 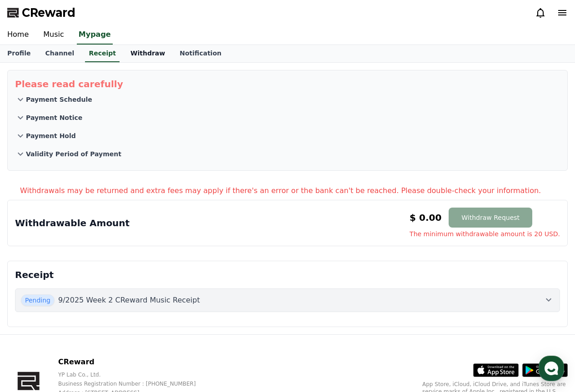 What do you see at coordinates (59, 100) in the screenshot?
I see `p: Payment Schedule` at bounding box center [59, 100].